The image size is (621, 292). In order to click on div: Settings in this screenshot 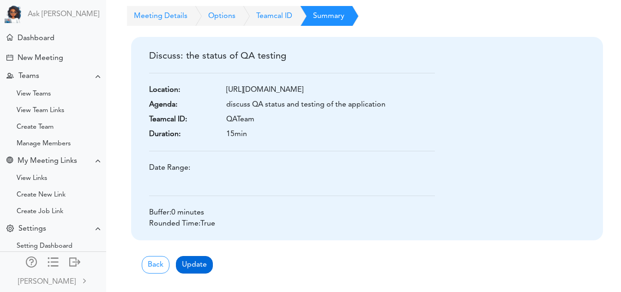, I will do `click(32, 229)`.